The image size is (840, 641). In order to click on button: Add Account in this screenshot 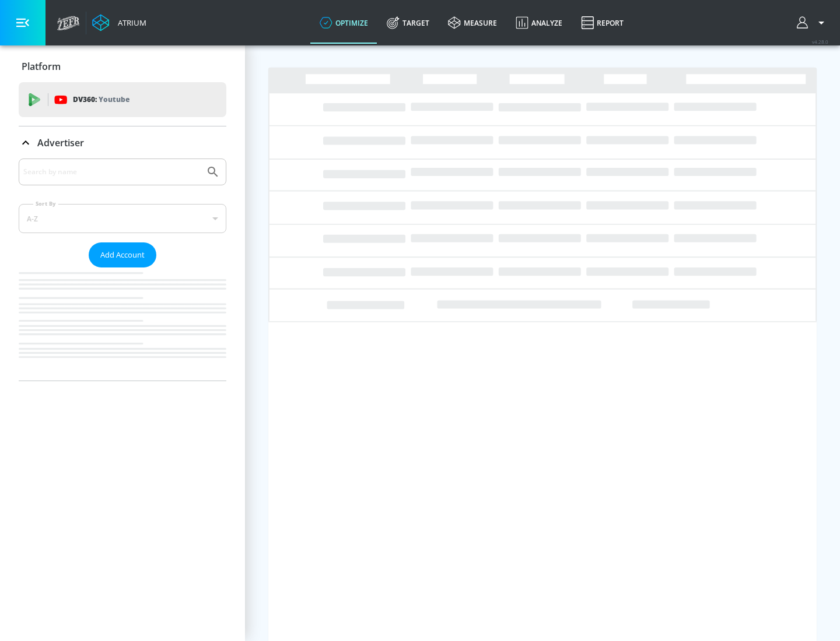, I will do `click(123, 255)`.